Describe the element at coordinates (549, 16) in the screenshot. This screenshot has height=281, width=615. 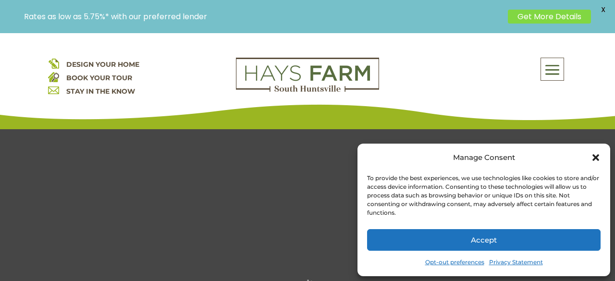
I see `a: Get More Details` at that location.